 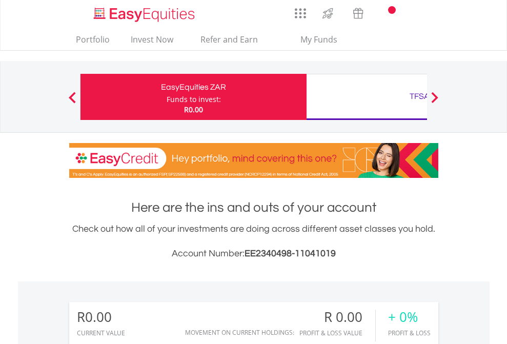 I want to click on a: Invest Now, so click(x=152, y=42).